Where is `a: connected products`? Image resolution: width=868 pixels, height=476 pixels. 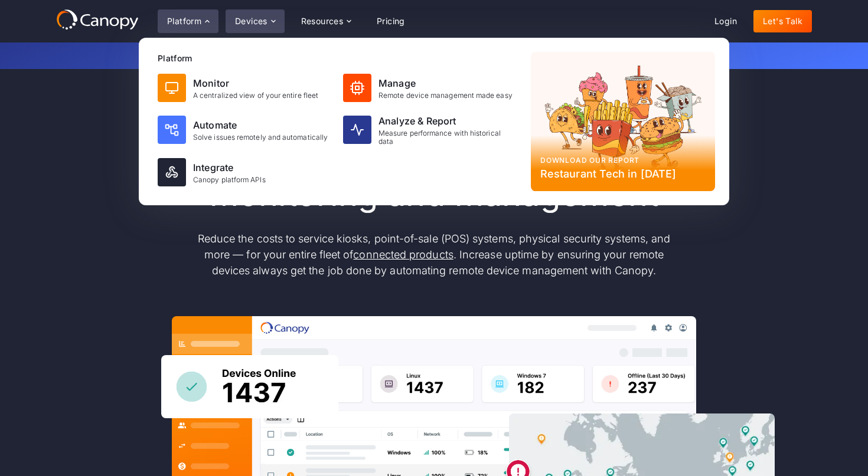 a: connected products is located at coordinates (403, 254).